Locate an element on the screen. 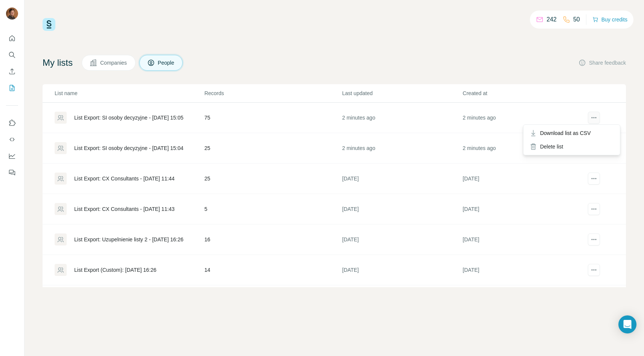 Image resolution: width=644 pixels, height=356 pixels. button: Use Surfe API is located at coordinates (12, 139).